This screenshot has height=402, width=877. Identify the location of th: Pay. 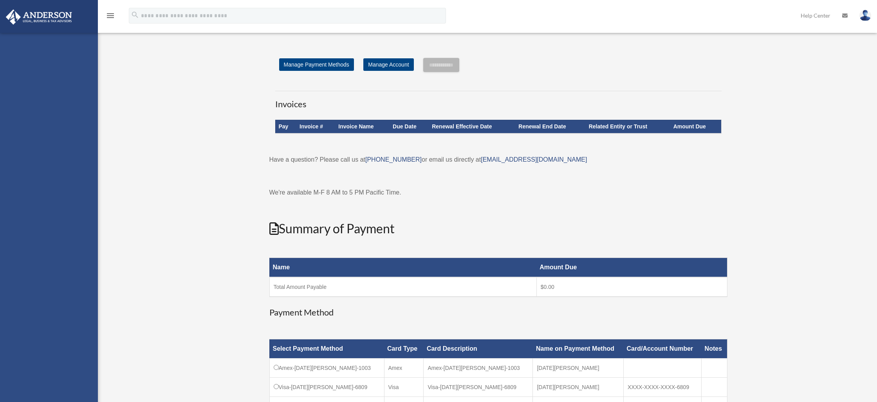
(286, 127).